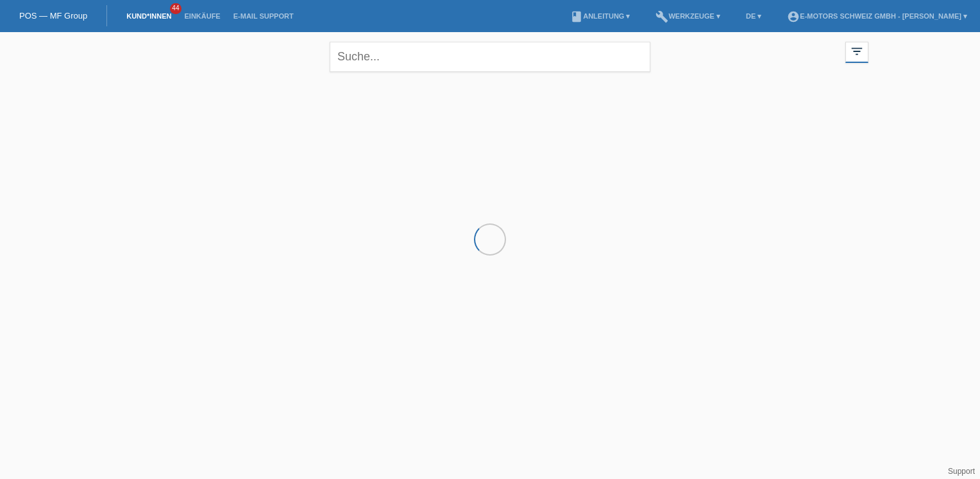 This screenshot has width=980, height=479. I want to click on a: DE ▾, so click(753, 16).